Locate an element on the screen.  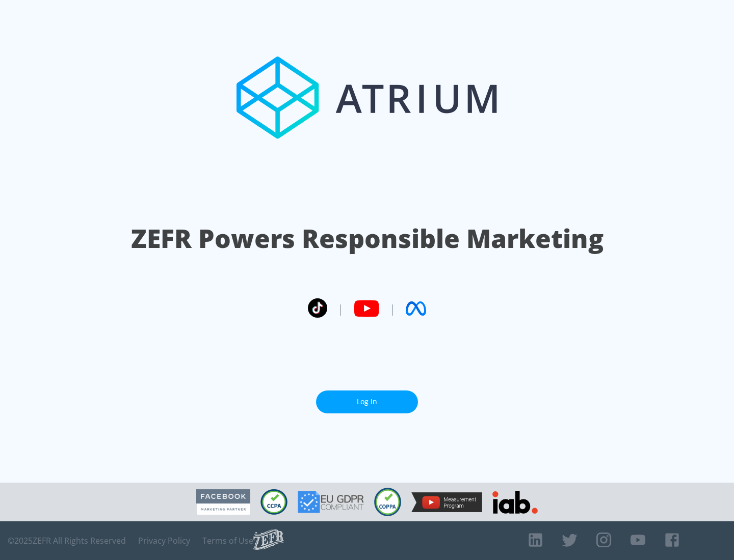
a: Terms of Use is located at coordinates (227, 541).